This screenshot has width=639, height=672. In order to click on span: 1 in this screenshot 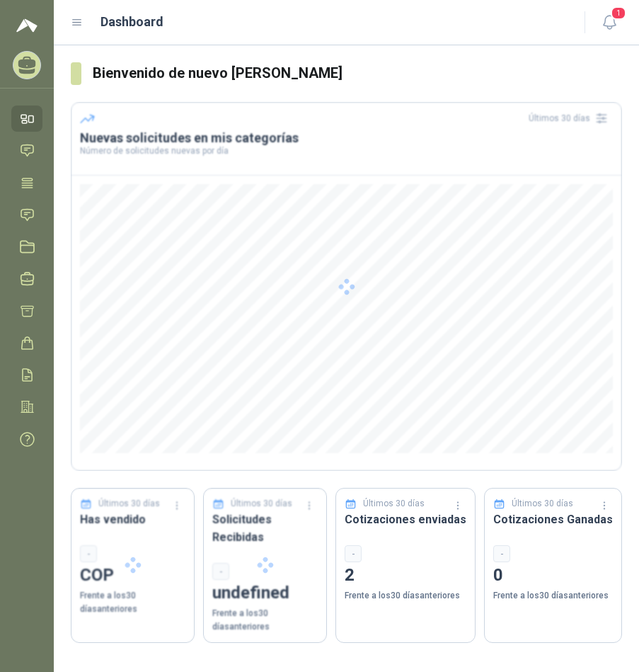, I will do `click(618, 13)`.